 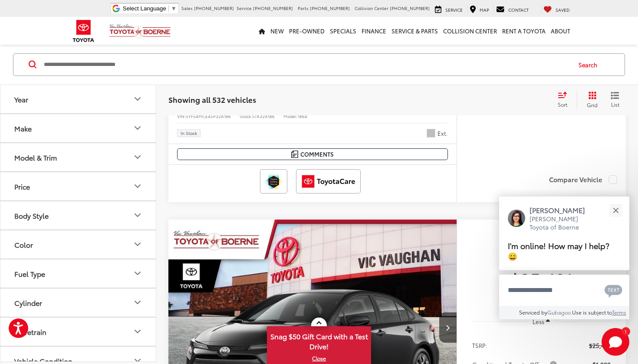 I want to click on span: VIN:, so click(x=181, y=116).